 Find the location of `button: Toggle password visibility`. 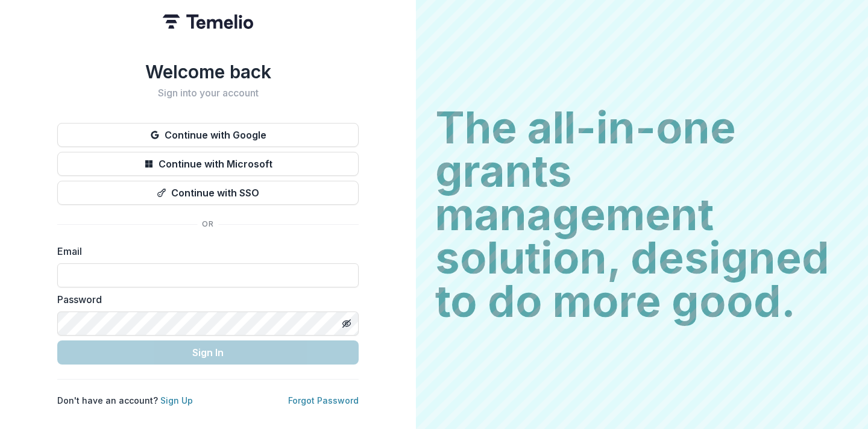

button: Toggle password visibility is located at coordinates (346, 324).